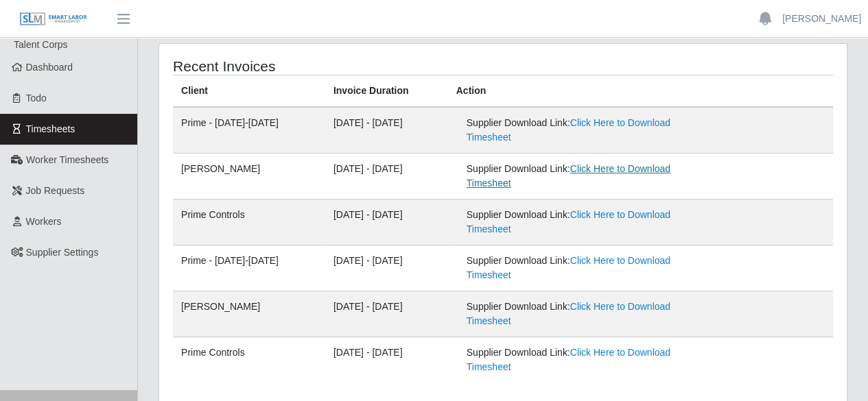  Describe the element at coordinates (56, 191) in the screenshot. I see `span: Job Requests` at that location.